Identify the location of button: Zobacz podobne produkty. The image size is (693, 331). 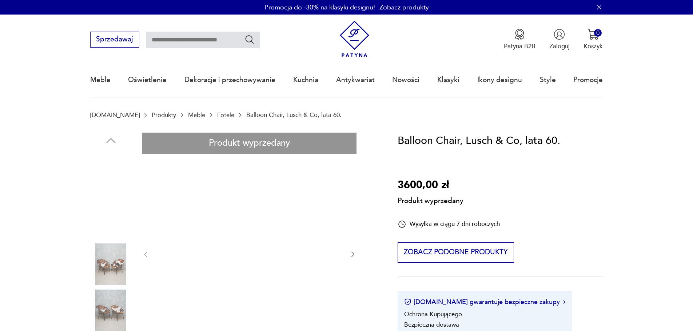
(455, 253).